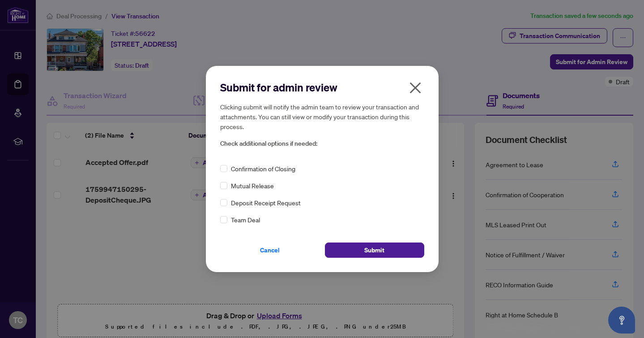 Image resolution: width=644 pixels, height=338 pixels. I want to click on span: Submit, so click(374, 250).